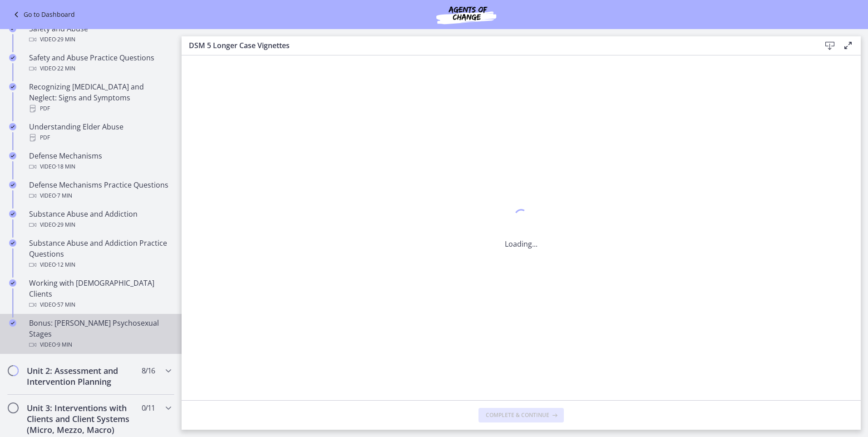 The image size is (868, 437). I want to click on h3: DSM 5 Longer Case Vignettes, so click(498, 45).